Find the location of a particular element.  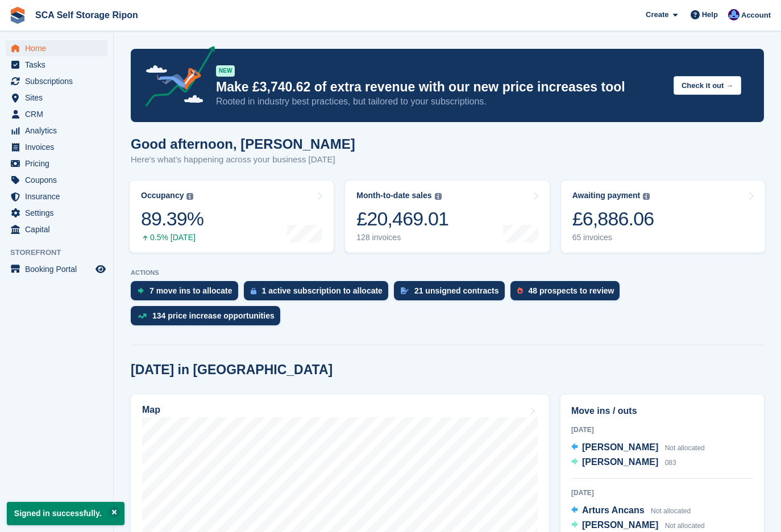

img: move_ins_to_allocate_icon-fdf77a2bb77ea45bf5b3d319d69a93e2d87916cf1d5bf7949dd705db3b84f3ca.svg is located at coordinates (141, 291).